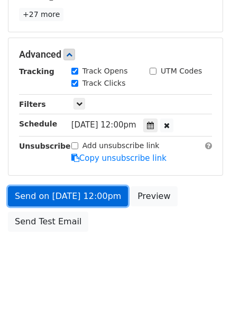 This screenshot has width=231, height=309. What do you see at coordinates (182, 71) in the screenshot?
I see `label: UTM Codes` at bounding box center [182, 71].